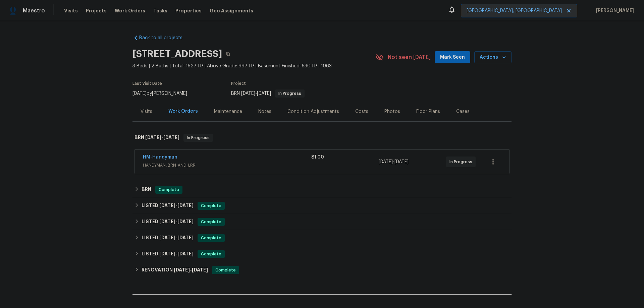 Image resolution: width=644 pixels, height=308 pixels. I want to click on span: $1.00, so click(318, 157).